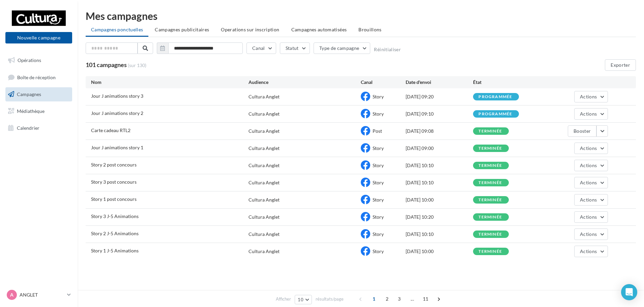 This screenshot has width=644, height=307. What do you see at coordinates (182, 29) in the screenshot?
I see `span: Campagnes publicitaires` at bounding box center [182, 29].